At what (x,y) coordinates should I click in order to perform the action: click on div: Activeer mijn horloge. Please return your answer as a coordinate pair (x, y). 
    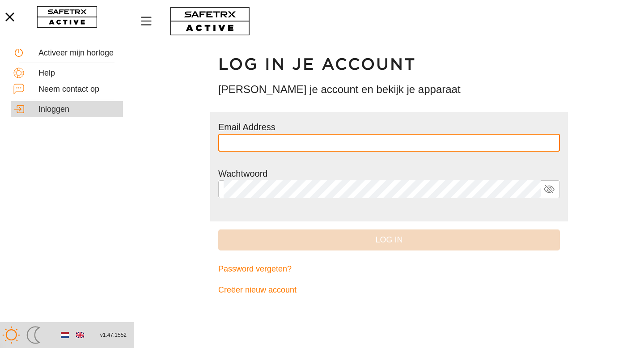
    Looking at the image, I should click on (79, 53).